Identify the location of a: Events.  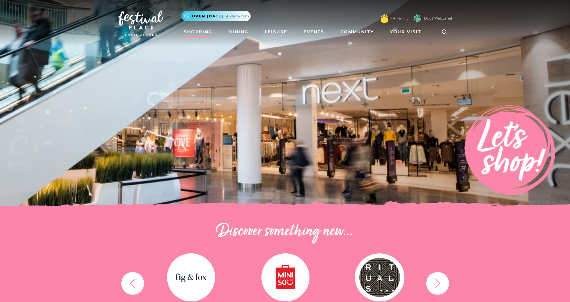
(314, 32).